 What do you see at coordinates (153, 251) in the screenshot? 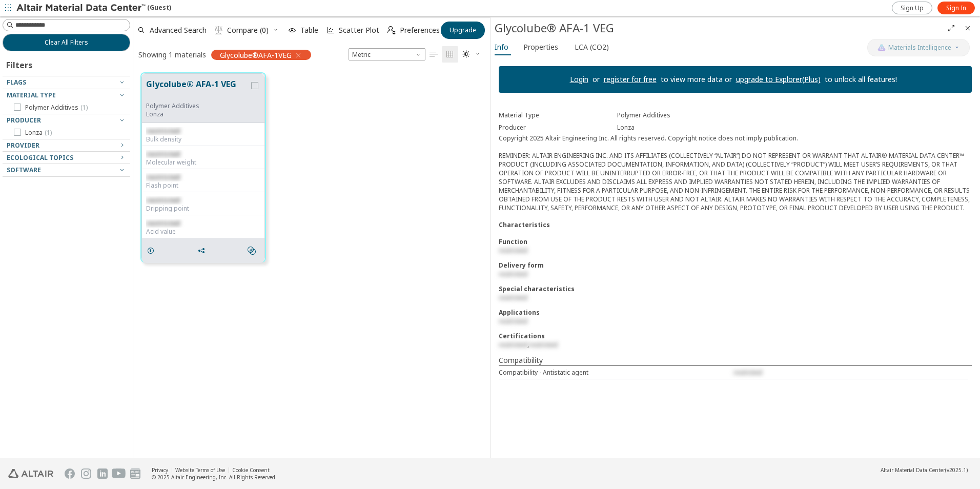
I see `button: Details` at bounding box center [153, 251].